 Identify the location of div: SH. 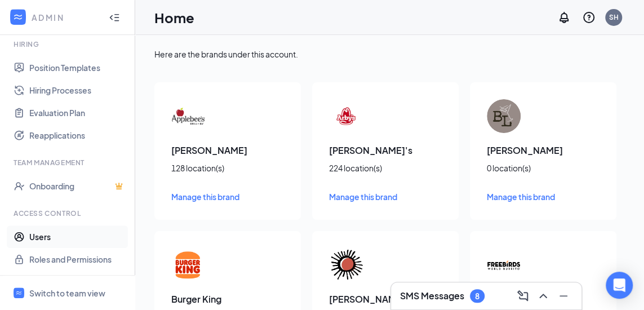
(613, 17).